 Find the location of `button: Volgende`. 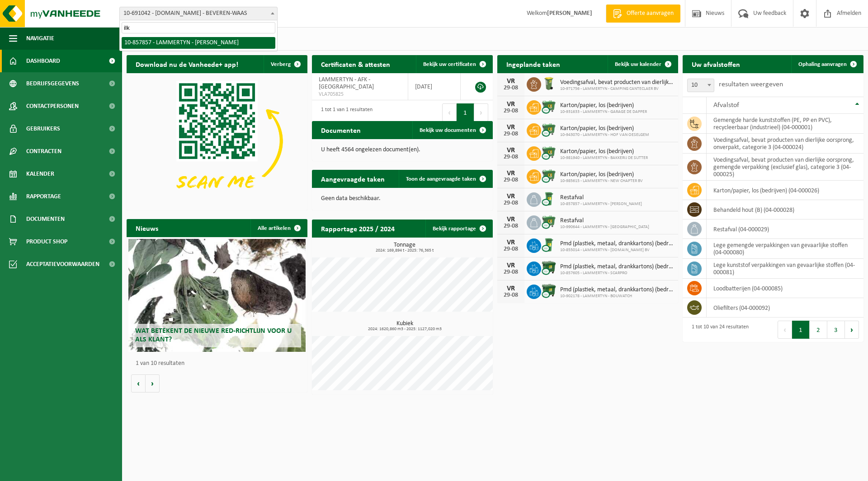

button: Volgende is located at coordinates (152, 384).